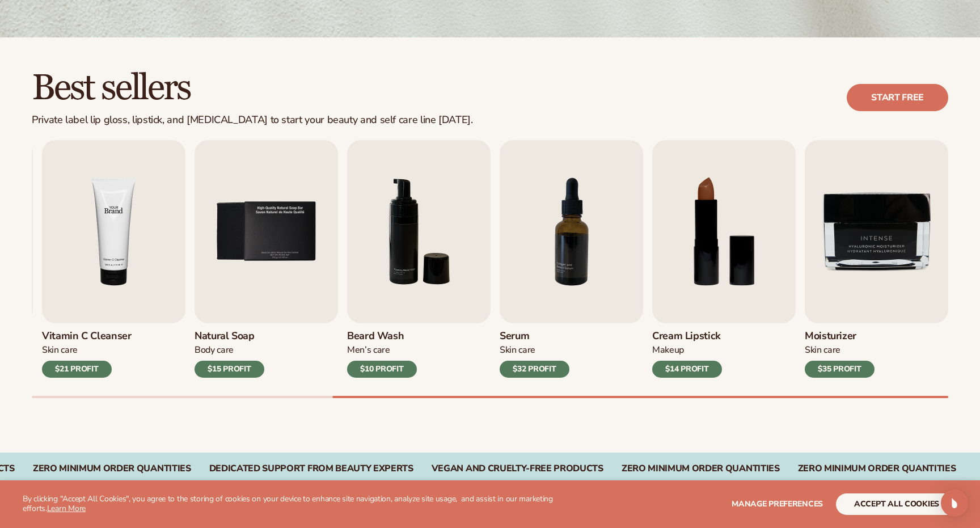 Image resolution: width=980 pixels, height=528 pixels. Describe the element at coordinates (517, 469) in the screenshot. I see `div: Vegan and Cruelty-Free Products` at that location.